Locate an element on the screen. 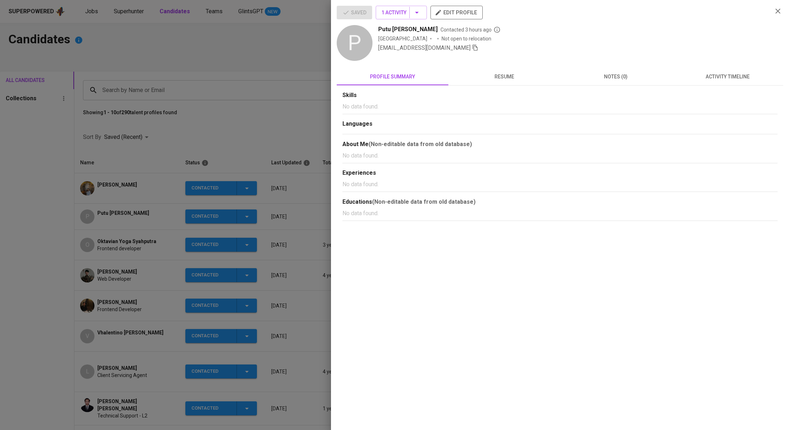 The height and width of the screenshot is (430, 789). span: activity timeline is located at coordinates (728, 77).